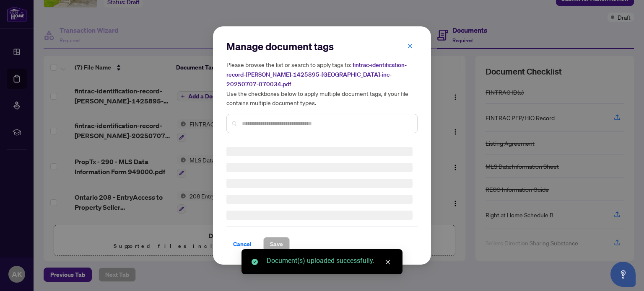 The width and height of the screenshot is (644, 291). Describe the element at coordinates (276, 244) in the screenshot. I see `button: Save` at that location.